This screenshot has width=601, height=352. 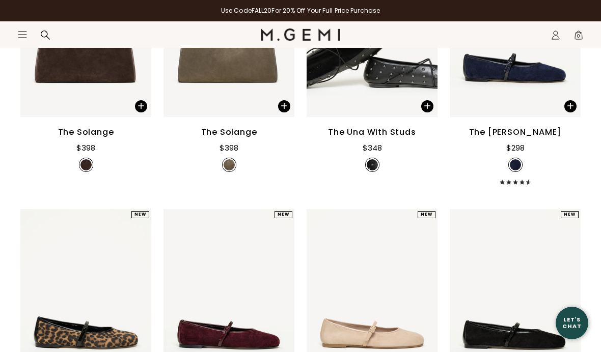 I want to click on img: v_7402830954555_SWATCH_50x.jpg, so click(x=86, y=165).